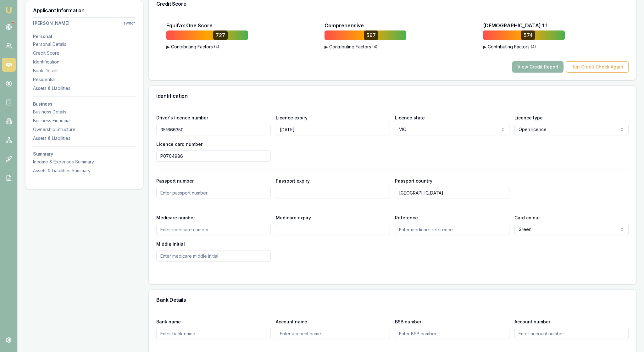 This screenshot has height=352, width=644. Describe the element at coordinates (84, 10) in the screenshot. I see `h3: Applicant Information` at that location.